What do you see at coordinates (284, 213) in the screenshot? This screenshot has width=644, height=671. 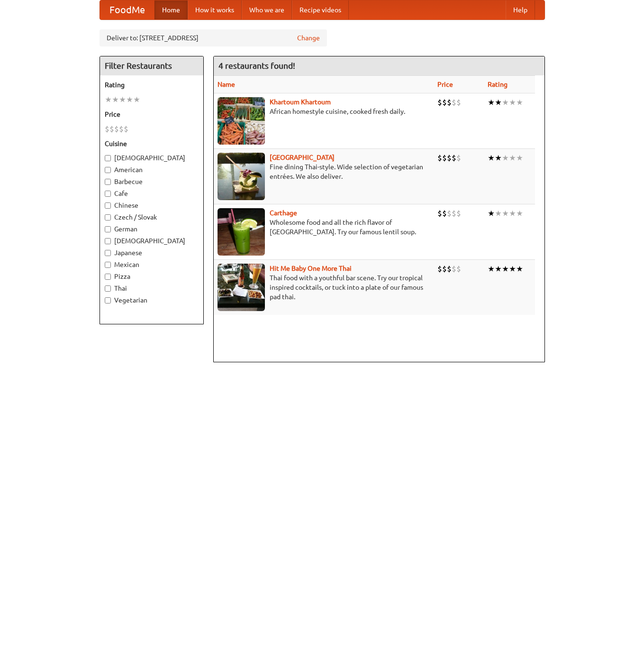 I see `b: Carthage` at bounding box center [284, 213].